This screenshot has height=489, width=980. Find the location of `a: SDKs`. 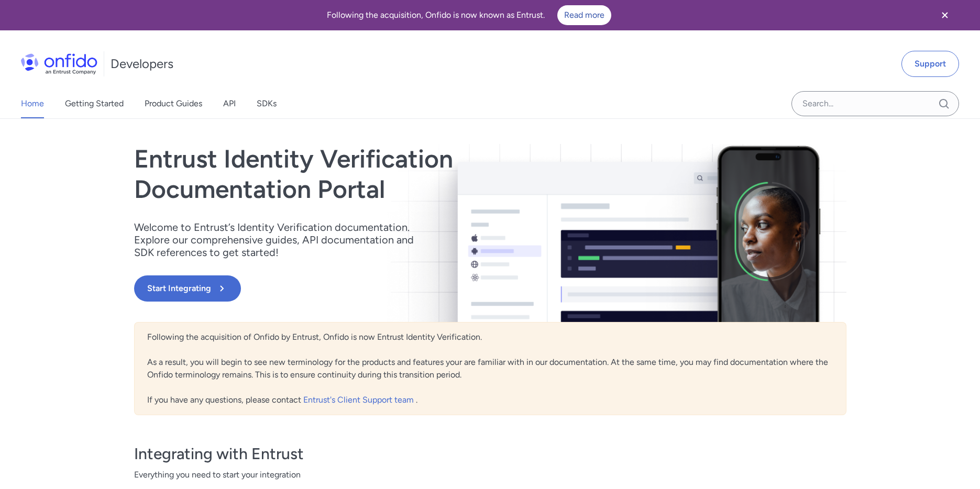

a: SDKs is located at coordinates (266, 103).